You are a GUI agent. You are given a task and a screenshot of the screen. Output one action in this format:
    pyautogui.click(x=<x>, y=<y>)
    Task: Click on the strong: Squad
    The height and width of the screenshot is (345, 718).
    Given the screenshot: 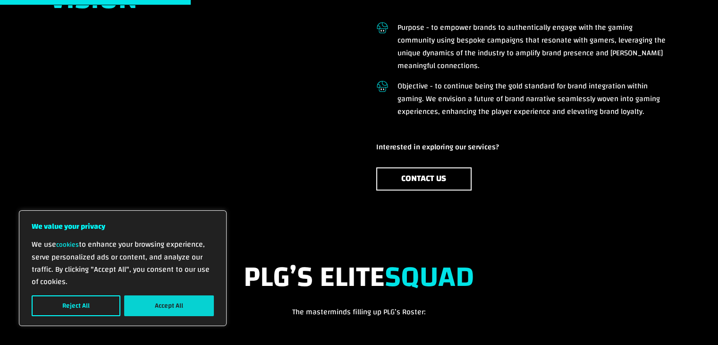 What is the action you would take?
    pyautogui.click(x=430, y=277)
    